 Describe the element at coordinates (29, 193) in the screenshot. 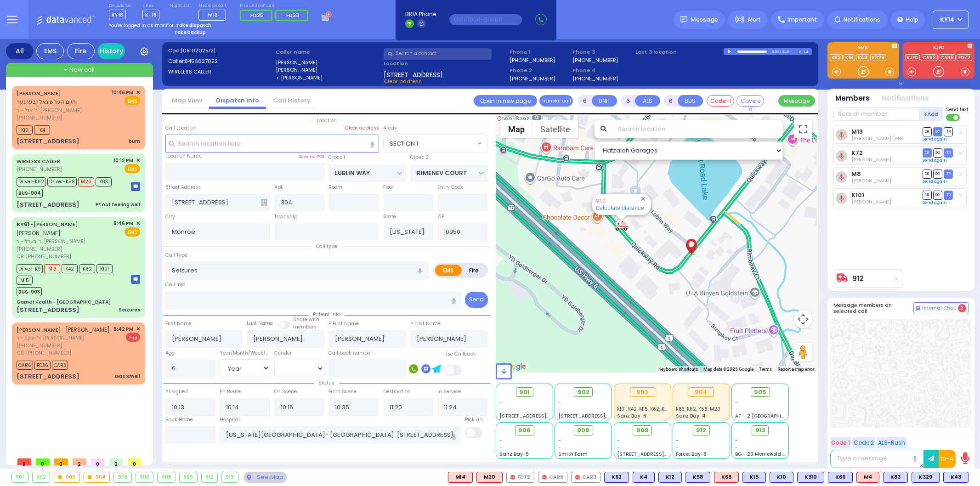

I see `span: BUS-904` at that location.